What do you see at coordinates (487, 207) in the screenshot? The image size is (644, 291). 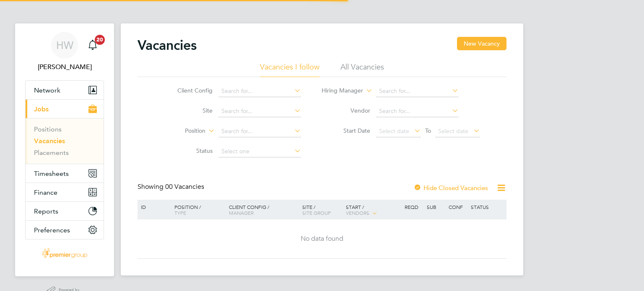 I see `div: Status` at bounding box center [487, 207].